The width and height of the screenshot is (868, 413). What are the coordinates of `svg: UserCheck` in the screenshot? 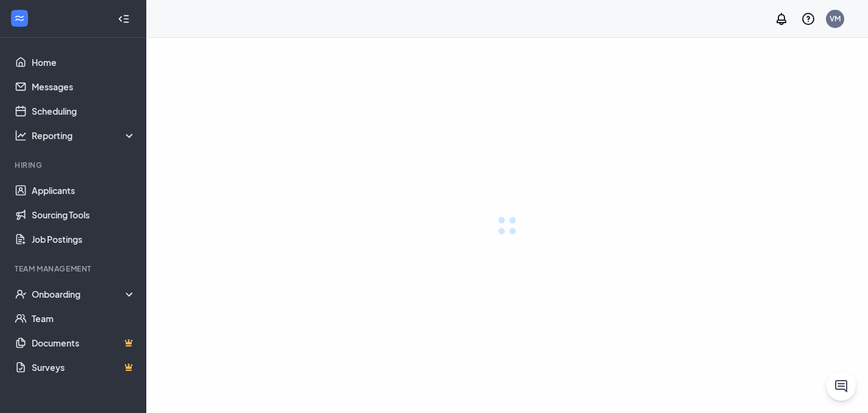 It's located at (21, 294).